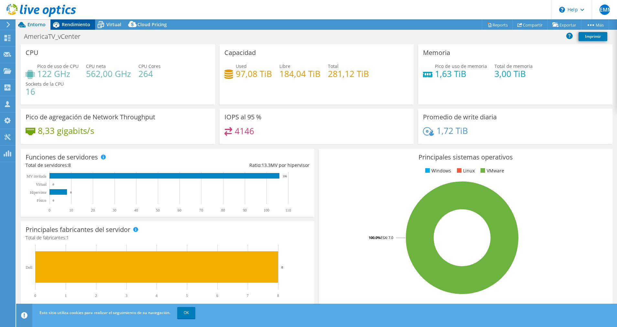  Describe the element at coordinates (149, 74) in the screenshot. I see `h4: 264` at that location.